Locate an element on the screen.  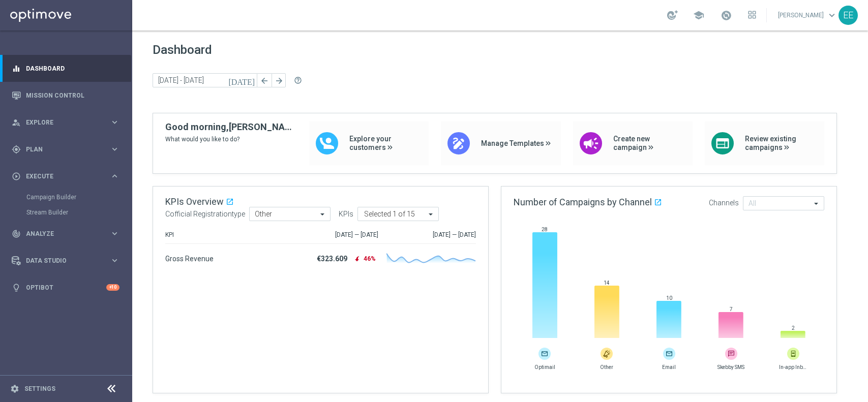
div: Dashboard is located at coordinates (66, 68).